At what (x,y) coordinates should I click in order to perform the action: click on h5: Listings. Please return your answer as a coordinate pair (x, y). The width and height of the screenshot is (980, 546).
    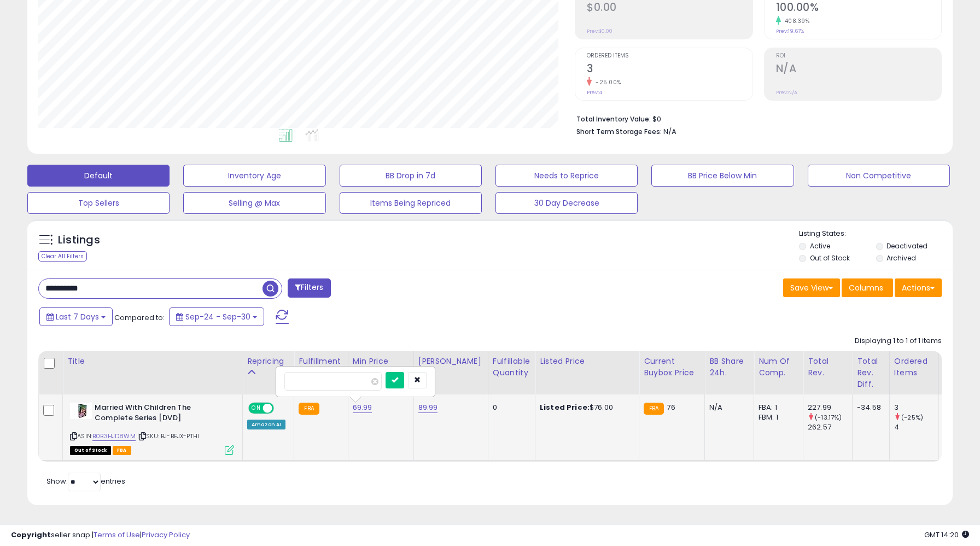
    Looking at the image, I should click on (79, 241).